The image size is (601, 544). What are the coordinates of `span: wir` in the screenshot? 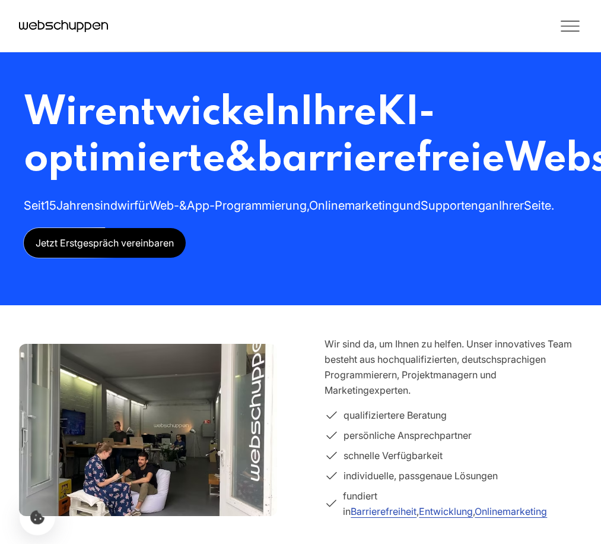 It's located at (126, 205).